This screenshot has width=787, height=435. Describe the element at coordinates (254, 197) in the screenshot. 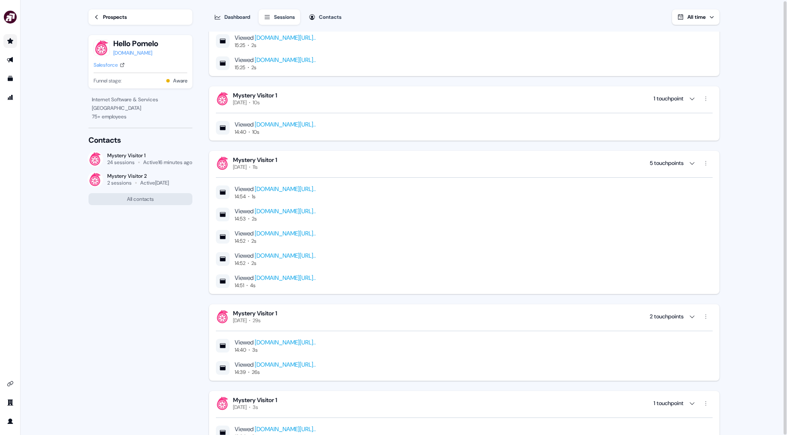

I see `div: 1s` at that location.